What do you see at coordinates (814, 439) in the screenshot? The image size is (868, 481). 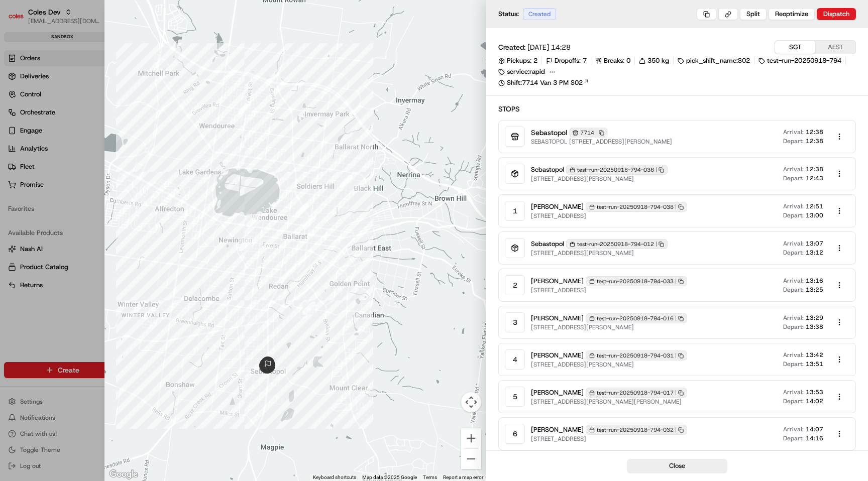 I see `span: 14:16` at bounding box center [814, 439].